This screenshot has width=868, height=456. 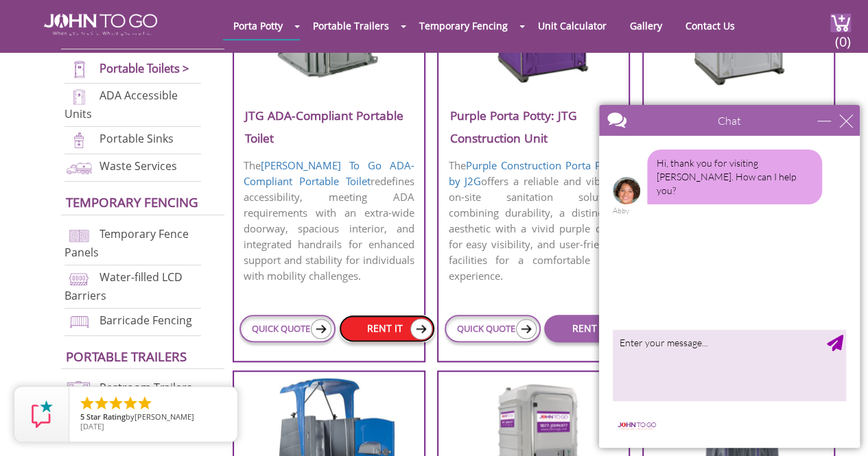 What do you see at coordinates (138, 166) in the screenshot?
I see `a: Waste Services` at bounding box center [138, 166].